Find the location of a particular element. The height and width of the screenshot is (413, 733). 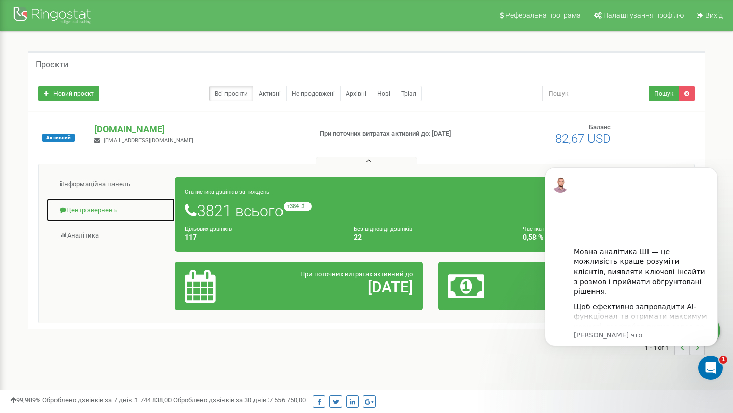

a: Не продовжені is located at coordinates (313, 94).